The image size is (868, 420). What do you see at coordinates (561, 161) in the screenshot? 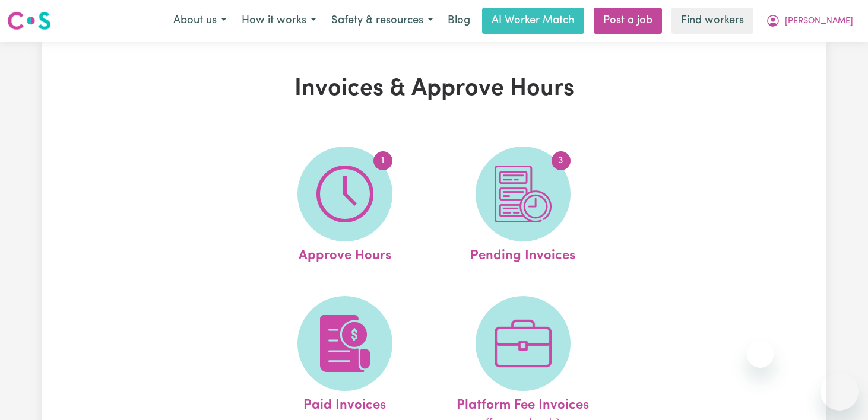
I see `span: 3` at bounding box center [561, 161].